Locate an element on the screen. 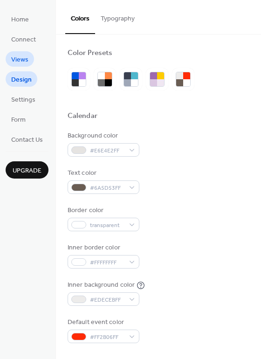 Image resolution: width=261 pixels, height=359 pixels. span: #FF2B06FF is located at coordinates (107, 337).